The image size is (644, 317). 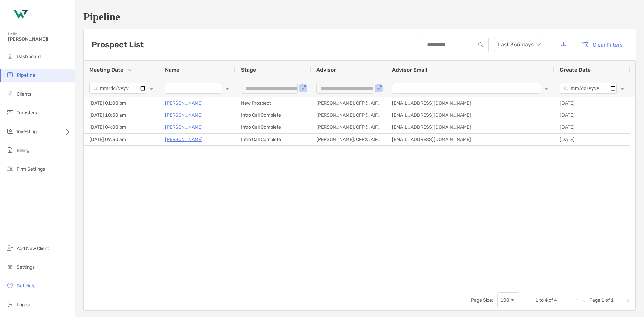 I want to click on span: Clients, so click(x=23, y=94).